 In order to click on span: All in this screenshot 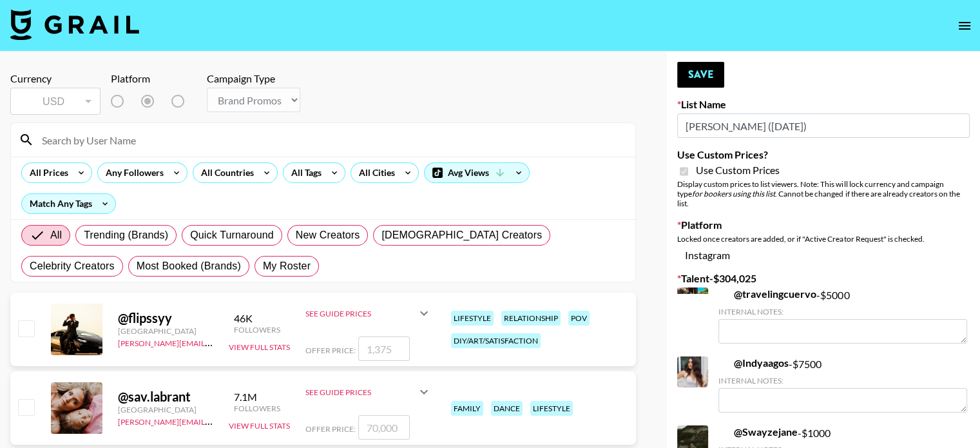, I will do `click(56, 235)`.